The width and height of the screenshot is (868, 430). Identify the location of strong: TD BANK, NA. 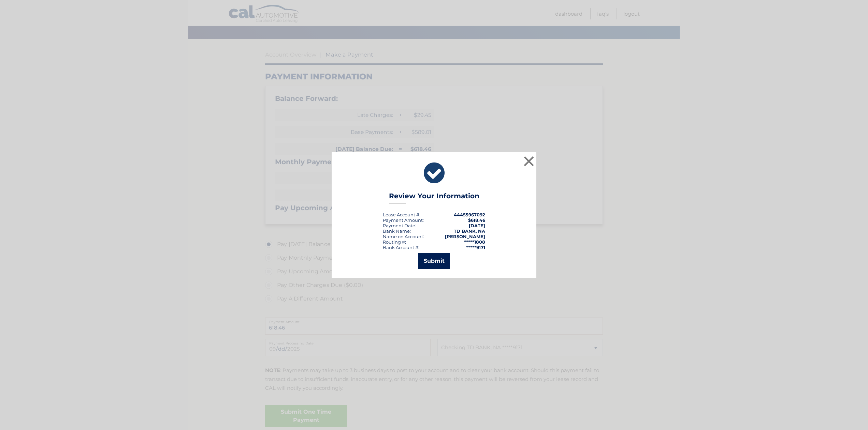
(469, 231).